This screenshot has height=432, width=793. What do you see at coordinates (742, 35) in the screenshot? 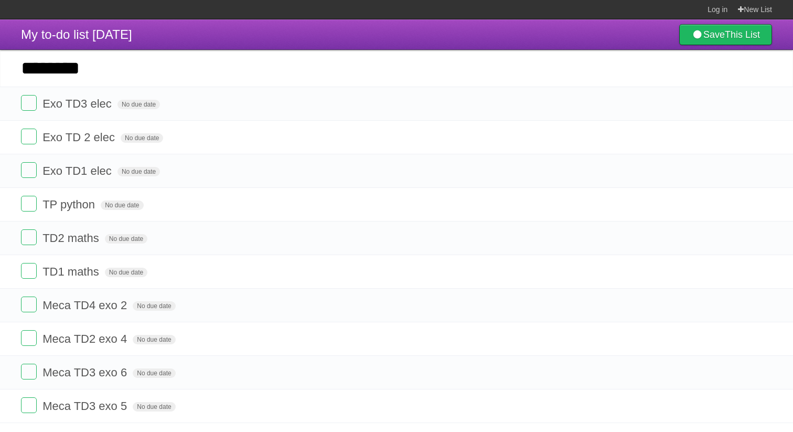
I see `b: This List` at bounding box center [742, 35].